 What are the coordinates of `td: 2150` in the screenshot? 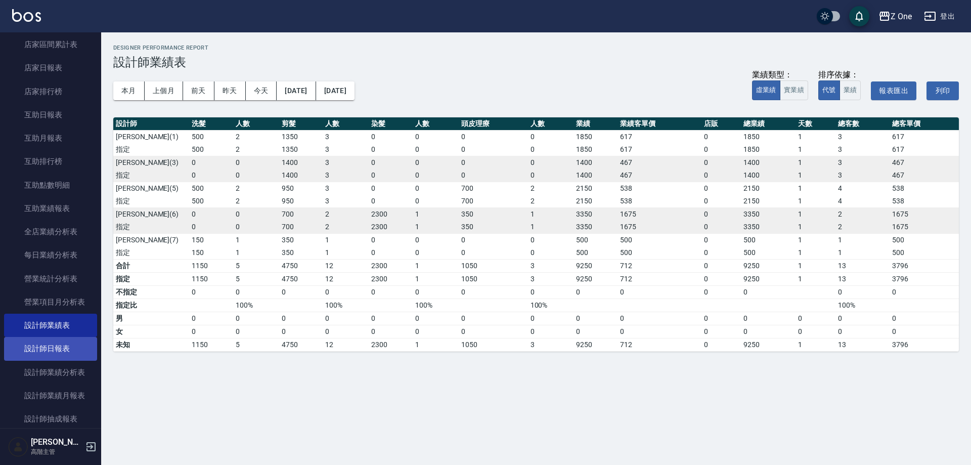 It's located at (595, 188).